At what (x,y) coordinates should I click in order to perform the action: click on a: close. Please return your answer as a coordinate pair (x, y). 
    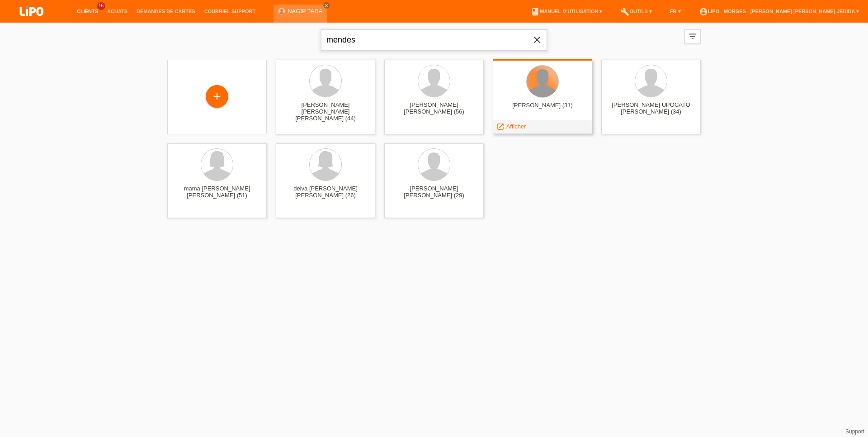
    Looking at the image, I should click on (326, 5).